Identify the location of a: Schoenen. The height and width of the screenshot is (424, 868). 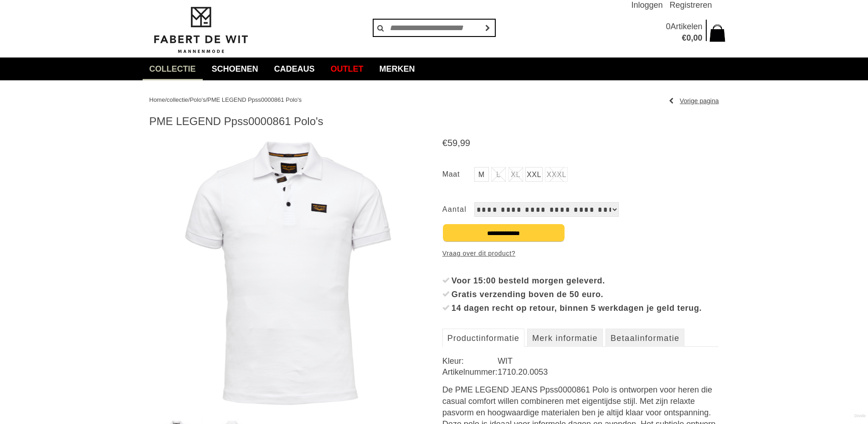
(235, 68).